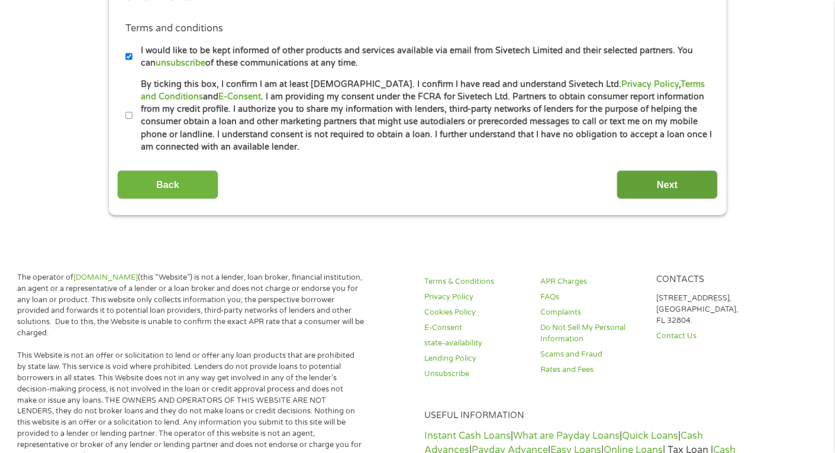 The width and height of the screenshot is (835, 453). Describe the element at coordinates (422, 57) in the screenshot. I see `label: I would like to be kept informed of other products and services available via email from Sivetech...` at that location.